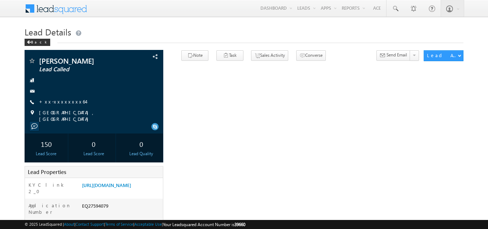  I want to click on a: Contact Support, so click(90, 224).